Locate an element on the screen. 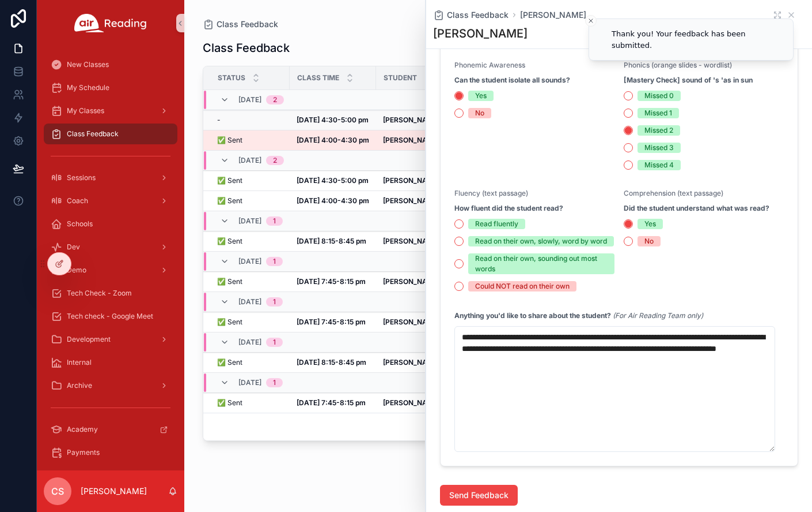  span: Class Time is located at coordinates (319, 78).